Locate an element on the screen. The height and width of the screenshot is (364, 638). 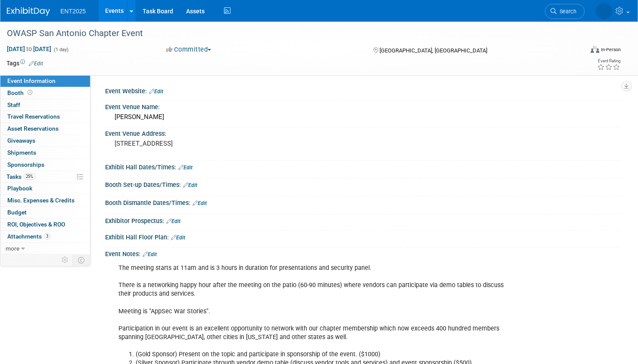
a: Misc. Expenses & Credits is located at coordinates (45, 200).